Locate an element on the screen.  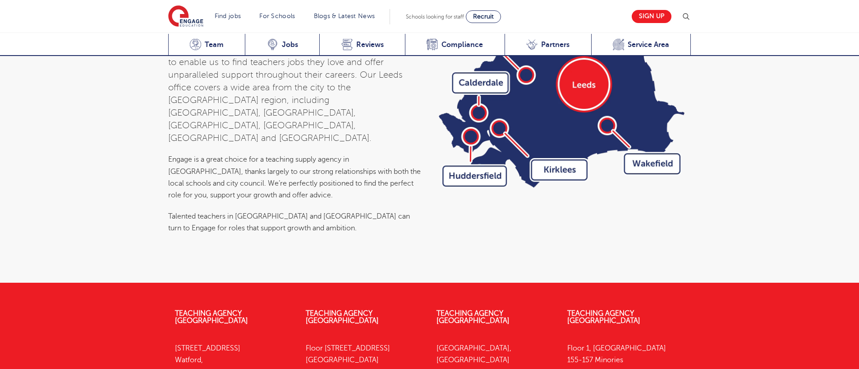
span: Partners is located at coordinates (555, 45).